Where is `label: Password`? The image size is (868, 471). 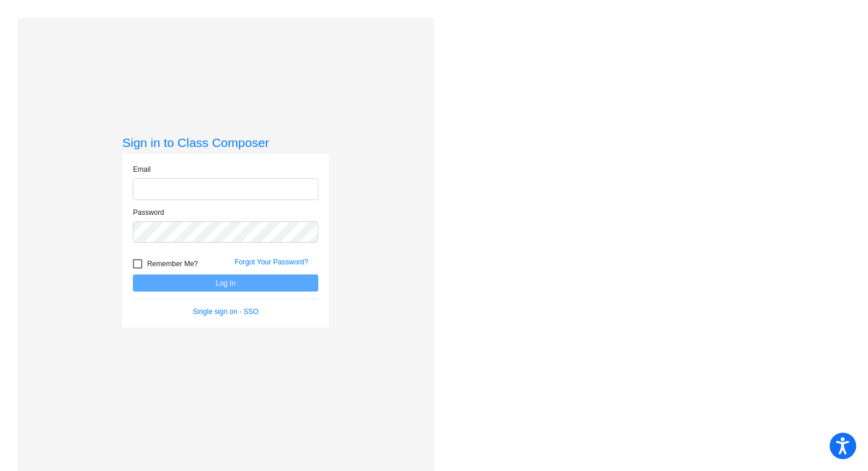 label: Password is located at coordinates (148, 213).